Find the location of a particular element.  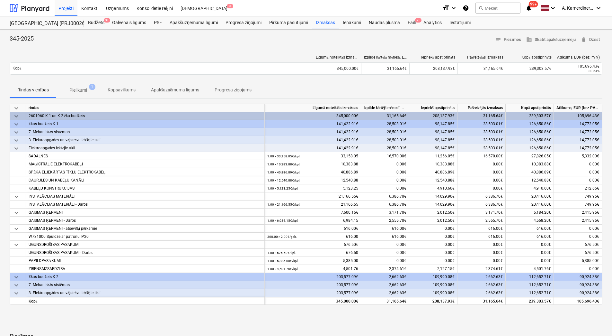

div: Kopā is located at coordinates (145, 300).